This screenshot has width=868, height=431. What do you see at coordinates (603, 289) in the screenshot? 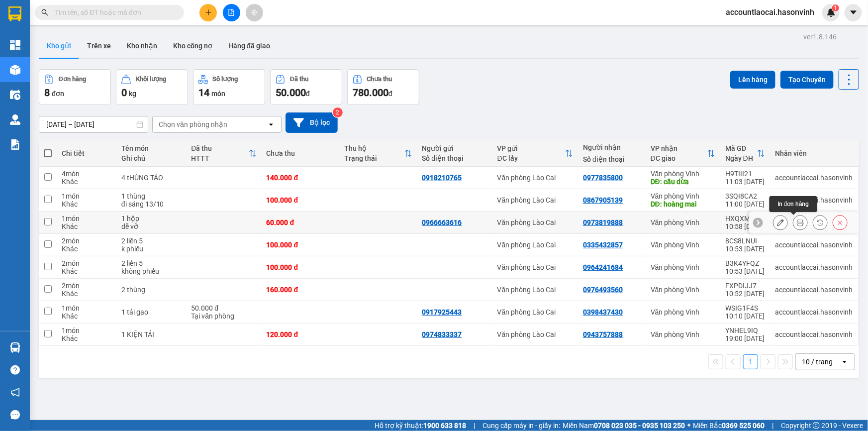
I see `div: 0976493560` at bounding box center [603, 289].